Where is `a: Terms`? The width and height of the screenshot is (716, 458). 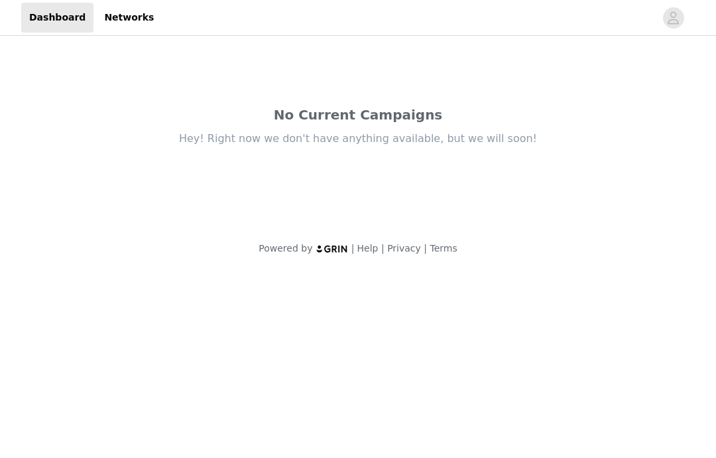
a: Terms is located at coordinates (443, 248).